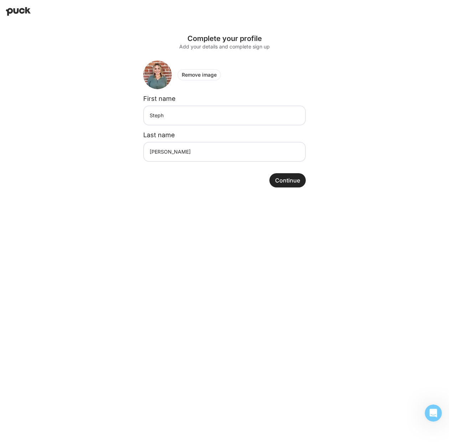  I want to click on label: Last name, so click(159, 135).